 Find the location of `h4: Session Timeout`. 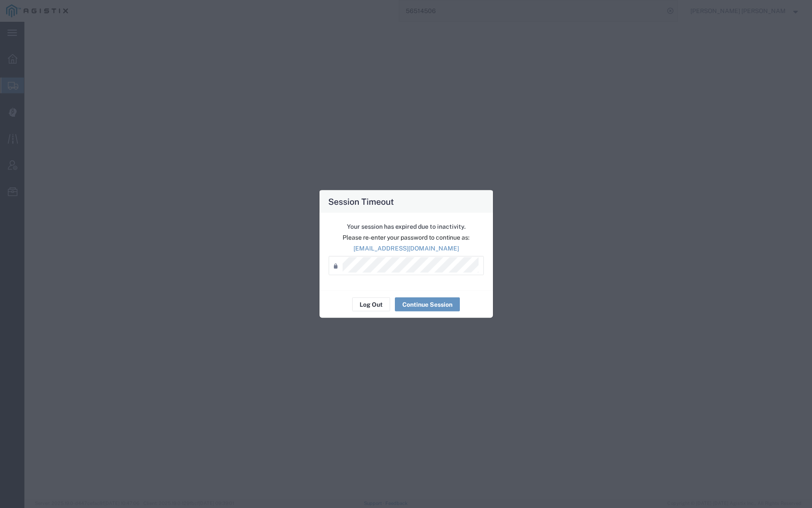

h4: Session Timeout is located at coordinates (361, 201).